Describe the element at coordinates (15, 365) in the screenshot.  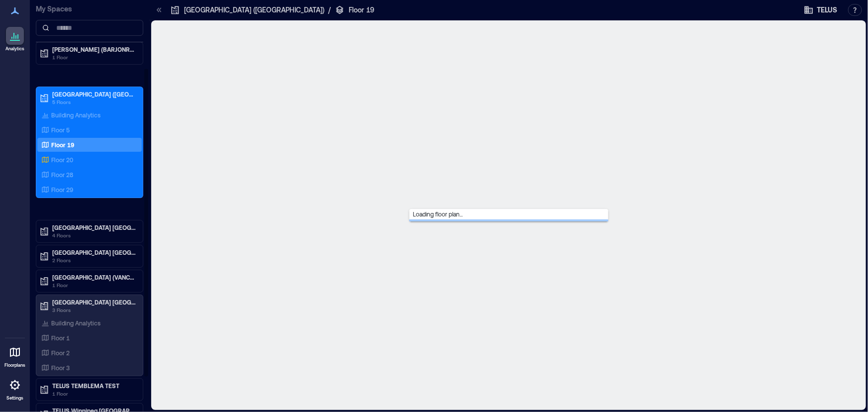
I see `p: Floorplans` at that location.